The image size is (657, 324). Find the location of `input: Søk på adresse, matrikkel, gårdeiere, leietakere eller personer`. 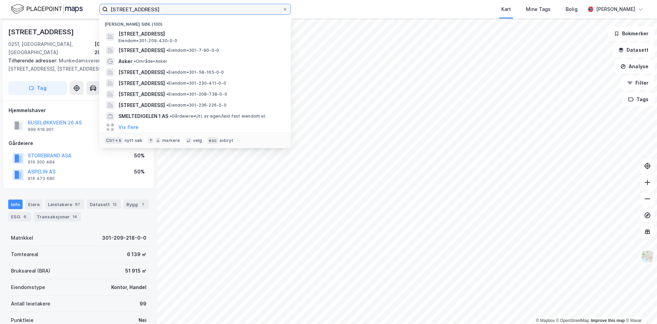

input: Søk på adresse, matrikkel, gårdeiere, leietakere eller personer is located at coordinates (195, 9).